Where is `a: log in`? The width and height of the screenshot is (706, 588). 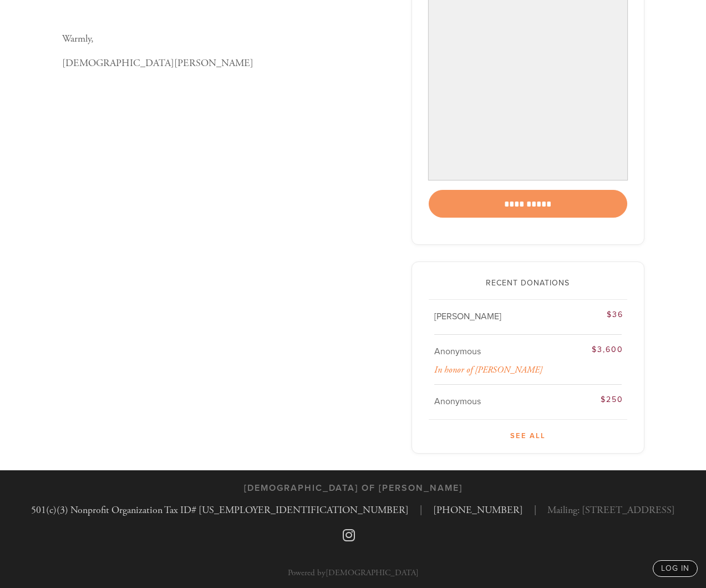
a: log in is located at coordinates (675, 568).